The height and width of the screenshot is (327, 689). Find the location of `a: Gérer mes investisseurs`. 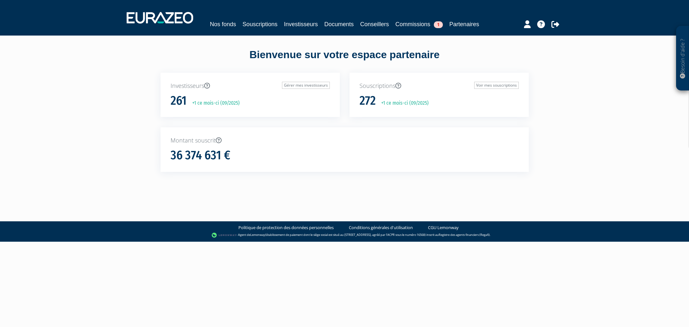

a: Gérer mes investisseurs is located at coordinates (306, 85).